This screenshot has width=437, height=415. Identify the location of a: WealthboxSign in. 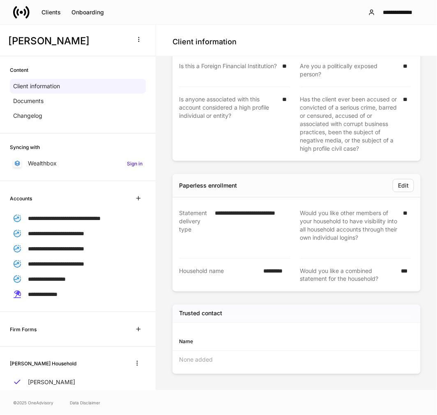
(78, 163).